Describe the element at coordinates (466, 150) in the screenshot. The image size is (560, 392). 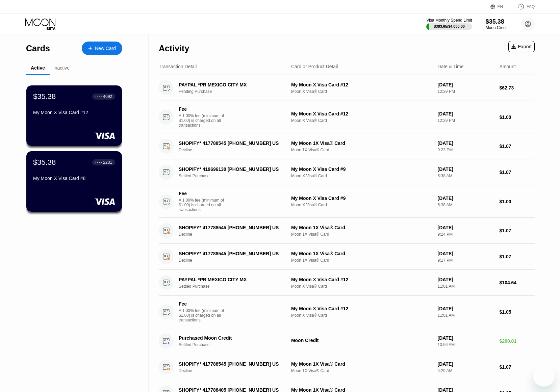
I see `div: 9:23 PM` at that location.